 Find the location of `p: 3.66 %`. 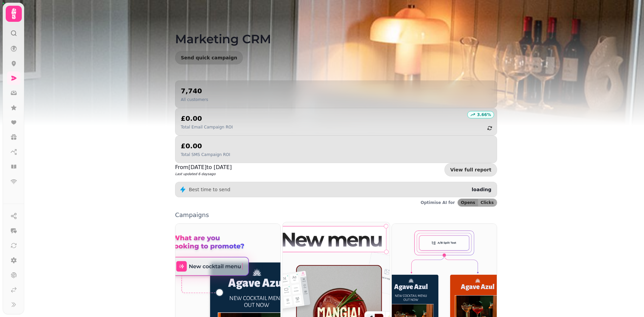

p: 3.66 % is located at coordinates (484, 114).